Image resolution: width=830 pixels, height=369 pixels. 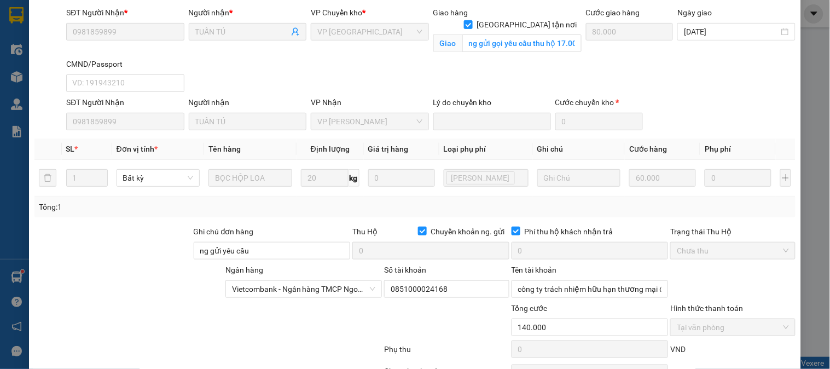 What do you see at coordinates (731, 32) in the screenshot?
I see `input: Ngày giao` at bounding box center [731, 32].